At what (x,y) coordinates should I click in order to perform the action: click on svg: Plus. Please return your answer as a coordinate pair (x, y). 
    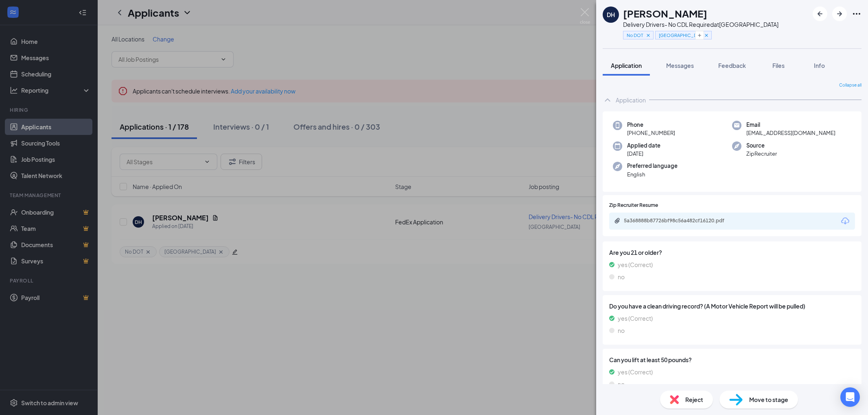
    Looking at the image, I should click on (700, 35).